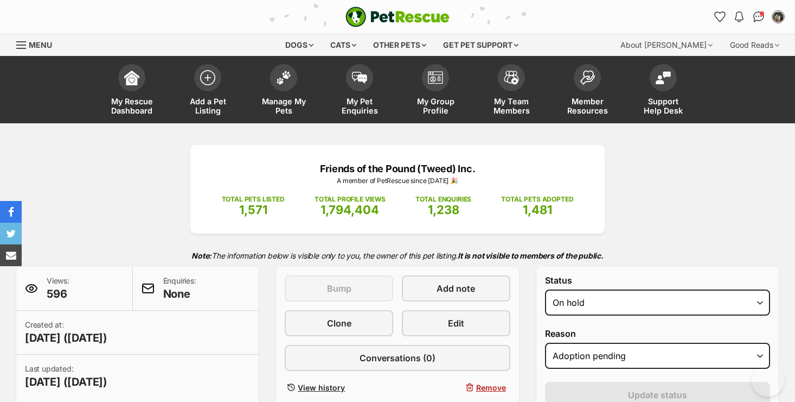 The height and width of the screenshot is (402, 795). Describe the element at coordinates (456, 323) in the screenshot. I see `a: Edit` at that location.